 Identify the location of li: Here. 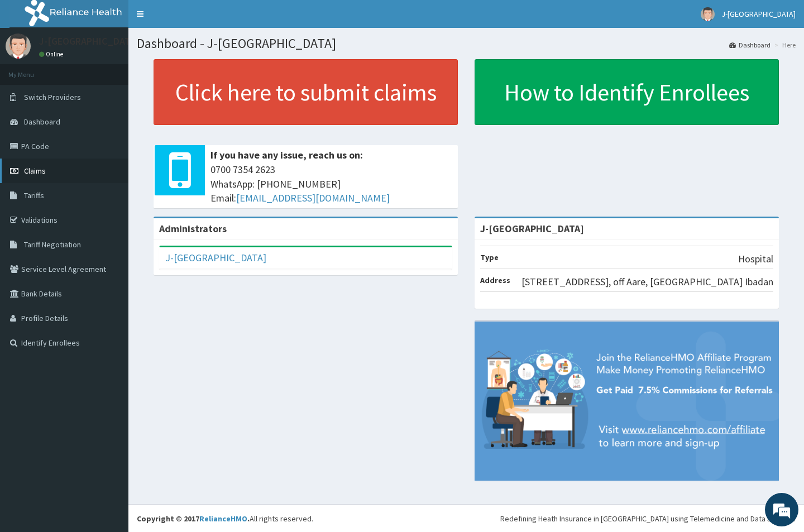
(784, 44).